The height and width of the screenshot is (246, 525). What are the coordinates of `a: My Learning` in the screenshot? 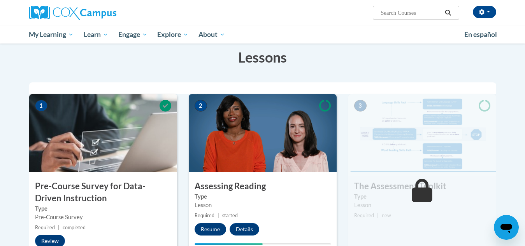 It's located at (51, 35).